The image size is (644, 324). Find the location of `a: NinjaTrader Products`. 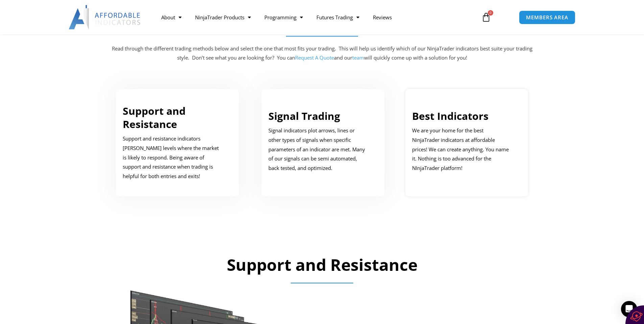

a: NinjaTrader Products is located at coordinates (223, 17).